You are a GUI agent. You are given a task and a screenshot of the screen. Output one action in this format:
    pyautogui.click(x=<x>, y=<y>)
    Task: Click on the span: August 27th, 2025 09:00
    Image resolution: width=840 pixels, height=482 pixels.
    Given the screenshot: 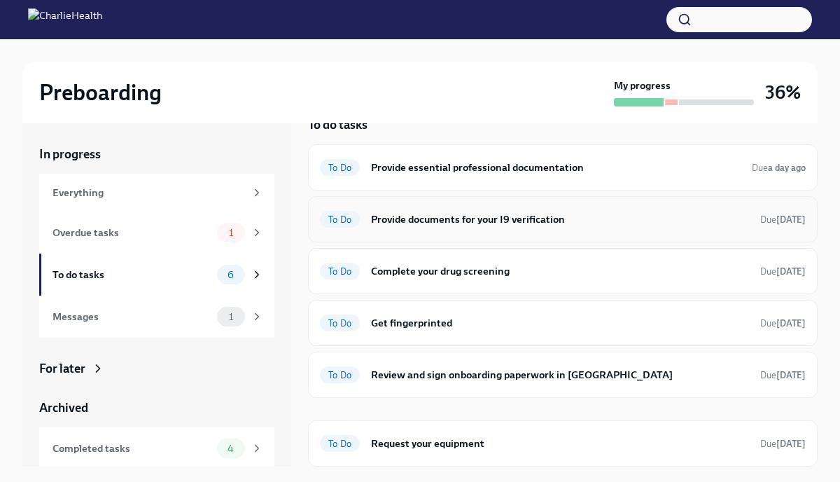 What is the action you would take?
    pyautogui.click(x=783, y=443)
    